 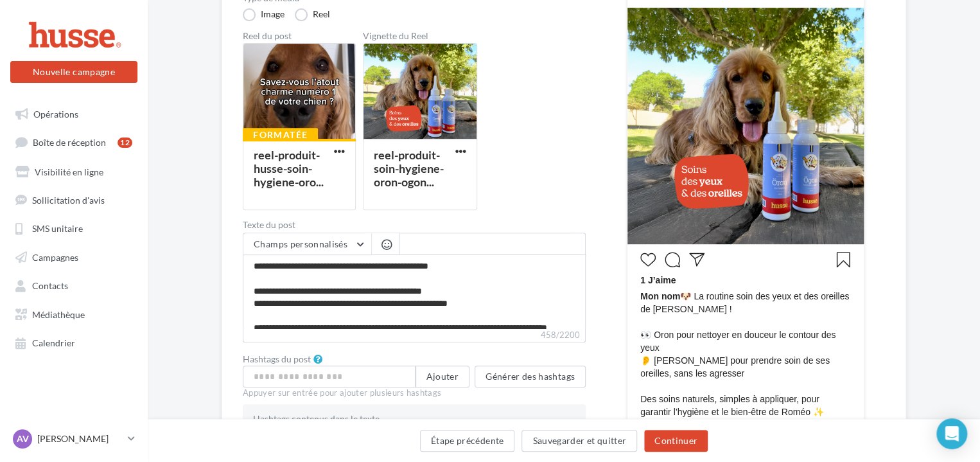 What do you see at coordinates (264, 15) in the screenshot?
I see `label: Image` at bounding box center [264, 15].